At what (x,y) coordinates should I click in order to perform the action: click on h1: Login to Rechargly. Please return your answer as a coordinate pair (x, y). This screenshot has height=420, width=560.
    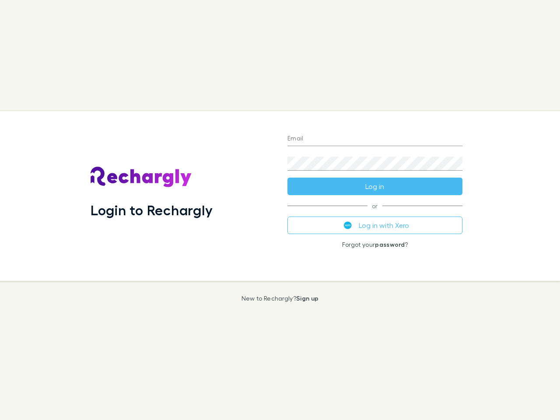
    Looking at the image, I should click on (151, 210).